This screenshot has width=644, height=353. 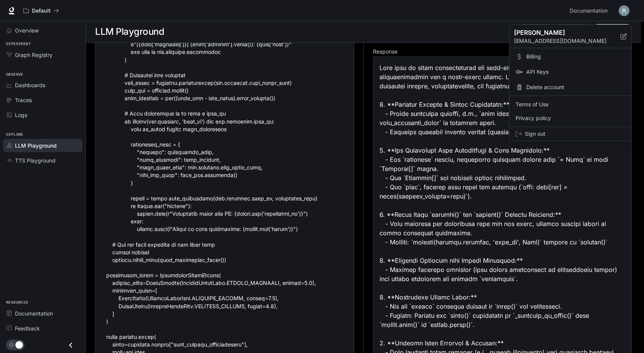 What do you see at coordinates (575, 134) in the screenshot?
I see `span: Sign out` at bounding box center [575, 134].